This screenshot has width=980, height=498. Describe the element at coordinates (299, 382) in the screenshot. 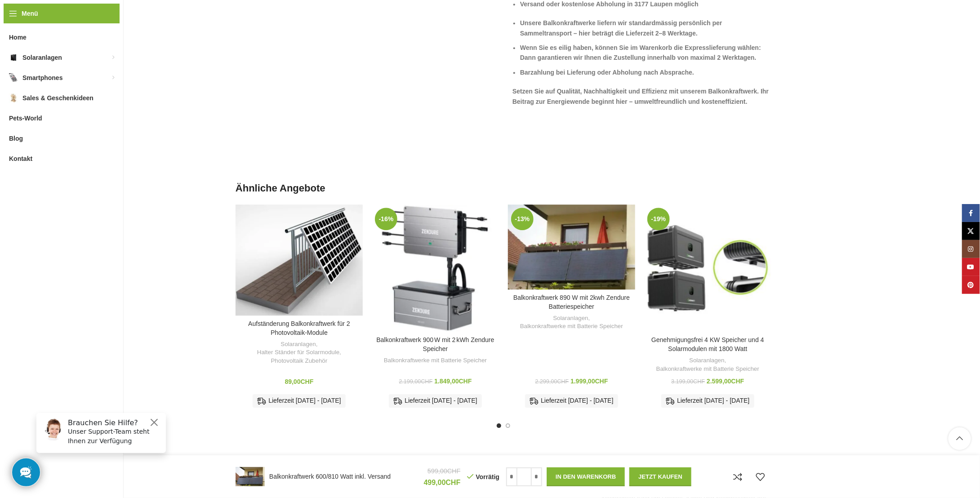

I see `bdi: 89,00` at that location.